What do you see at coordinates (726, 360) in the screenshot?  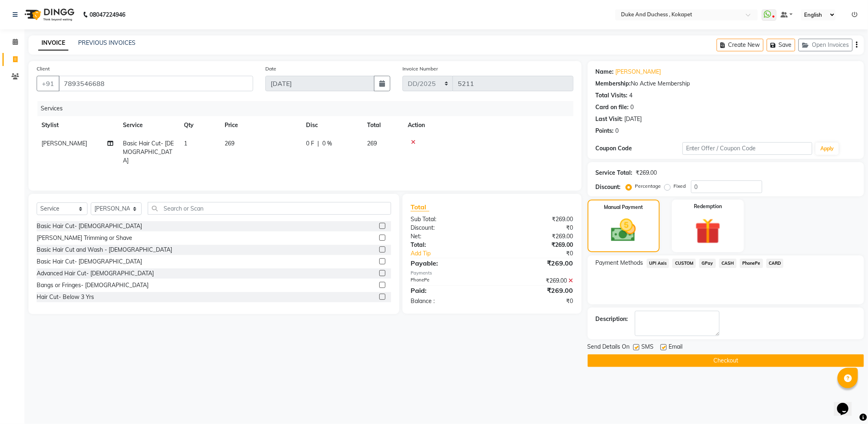 I see `button: Checkout` at bounding box center [726, 360].